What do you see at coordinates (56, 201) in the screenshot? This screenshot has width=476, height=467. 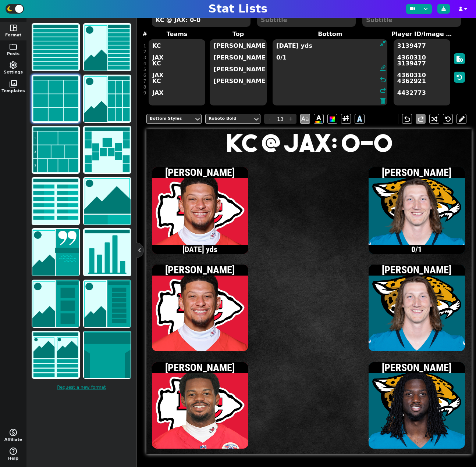 I see `img: scores` at bounding box center [56, 201].